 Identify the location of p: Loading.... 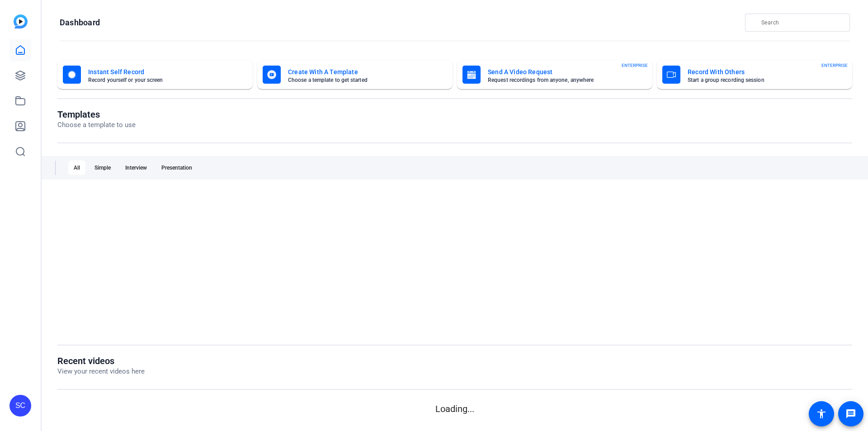
(454, 409).